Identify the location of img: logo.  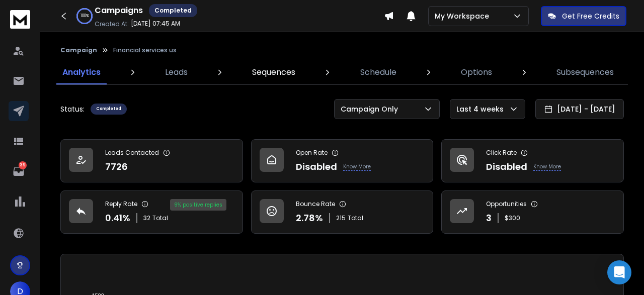
(20, 19).